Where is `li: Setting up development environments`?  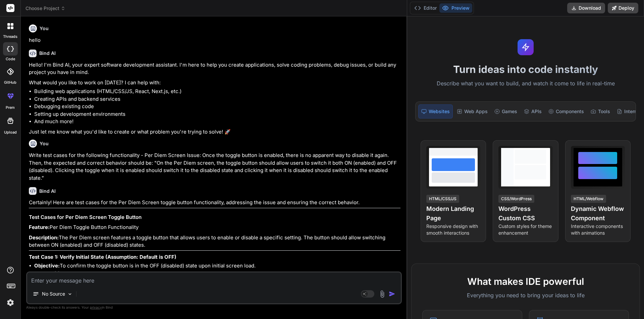 li: Setting up development environments is located at coordinates (217, 114).